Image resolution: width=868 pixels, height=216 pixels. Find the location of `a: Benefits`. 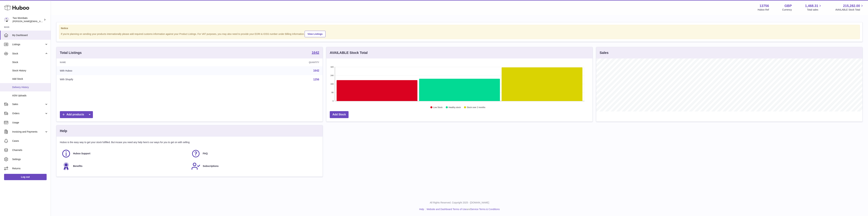

a: Benefits is located at coordinates (125, 166).